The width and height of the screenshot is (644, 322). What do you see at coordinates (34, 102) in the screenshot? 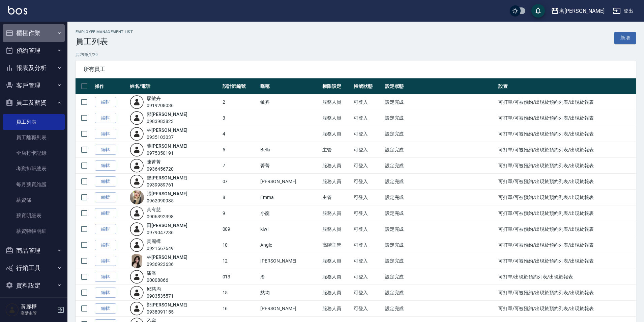
I see `button: 員工及薪資` at bounding box center [34, 102].